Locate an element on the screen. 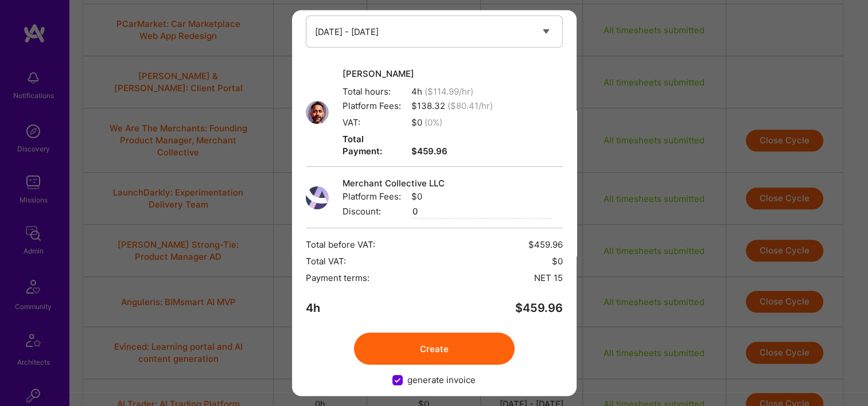 Image resolution: width=868 pixels, height=406 pixels. span: $ 459.96 is located at coordinates (539, 308).